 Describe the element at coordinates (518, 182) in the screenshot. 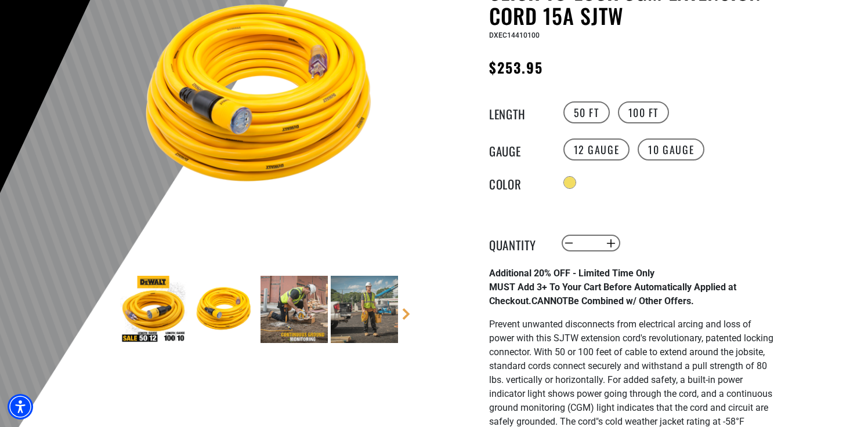

I see `legend: Color` at that location.